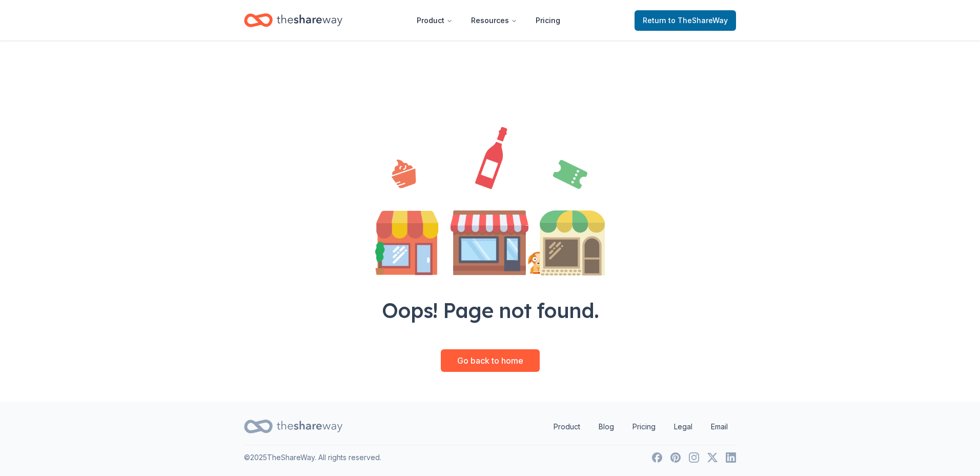 The image size is (980, 476). Describe the element at coordinates (490, 310) in the screenshot. I see `div: Oops! Page not found.` at that location.